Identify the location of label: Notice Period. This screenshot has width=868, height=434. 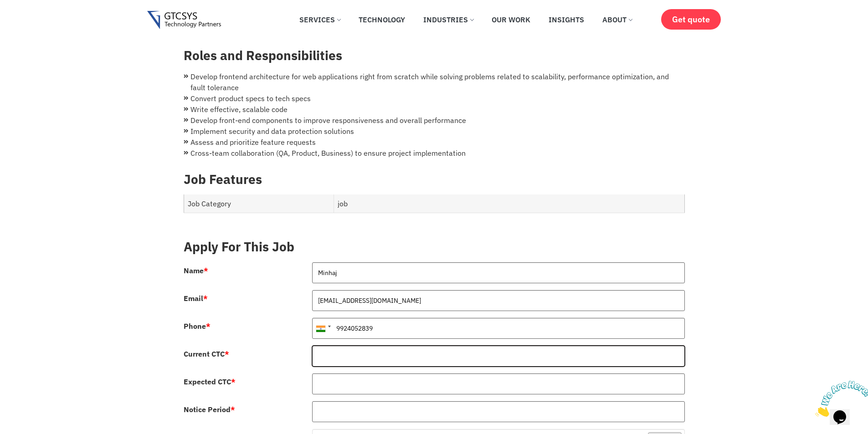
(209, 409).